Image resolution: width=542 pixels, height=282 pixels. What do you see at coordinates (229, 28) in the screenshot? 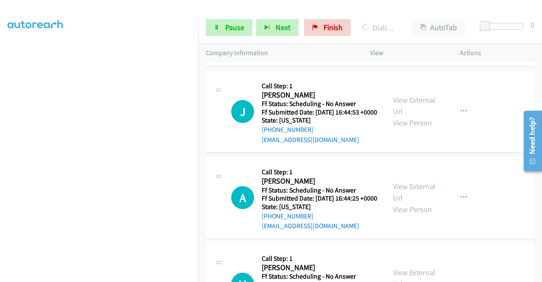
I see `a: Pause` at bounding box center [229, 28].